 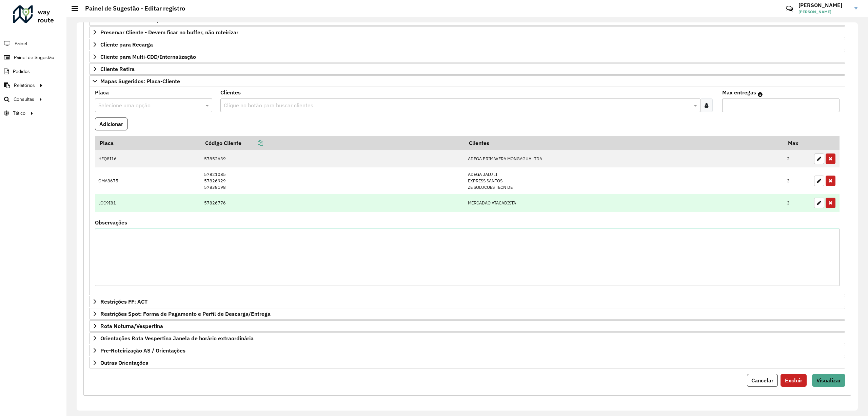 What do you see at coordinates (797, 159) in the screenshot?
I see `td: 2` at bounding box center [797, 159].